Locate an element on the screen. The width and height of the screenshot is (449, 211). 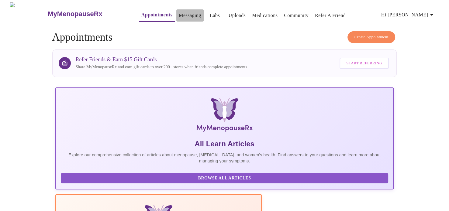
span: Create Appointment is located at coordinates (372, 37).